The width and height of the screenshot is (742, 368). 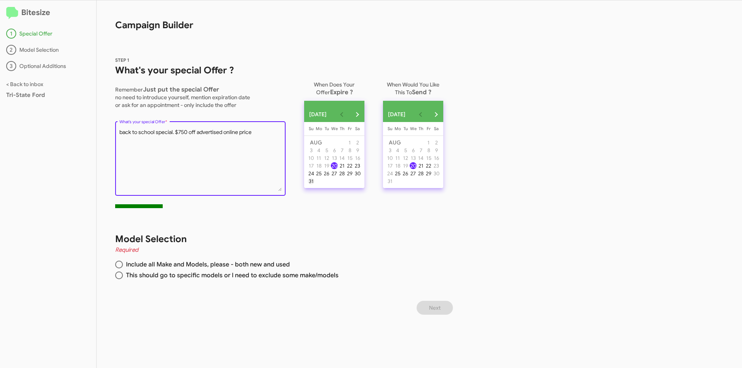 I want to click on p: When Would You Like This To, so click(x=413, y=87).